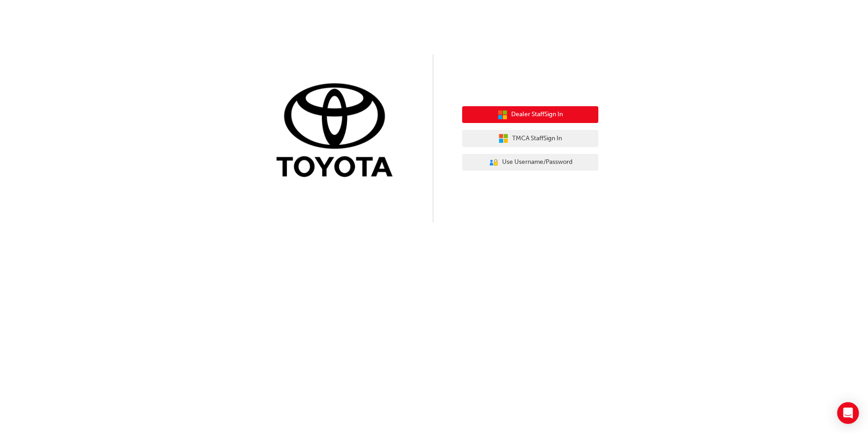 Image resolution: width=868 pixels, height=433 pixels. What do you see at coordinates (338, 131) in the screenshot?
I see `img: Trak` at bounding box center [338, 131].